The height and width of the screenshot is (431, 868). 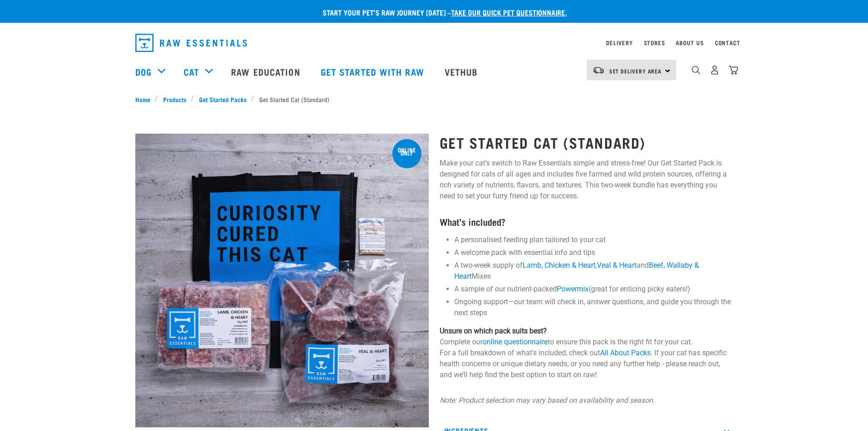 I want to click on h1: Get Started Cat (Standard), so click(x=586, y=142).